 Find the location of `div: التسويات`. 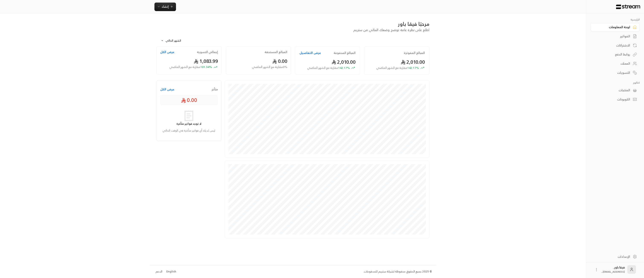

div: التسويات is located at coordinates (613, 73).